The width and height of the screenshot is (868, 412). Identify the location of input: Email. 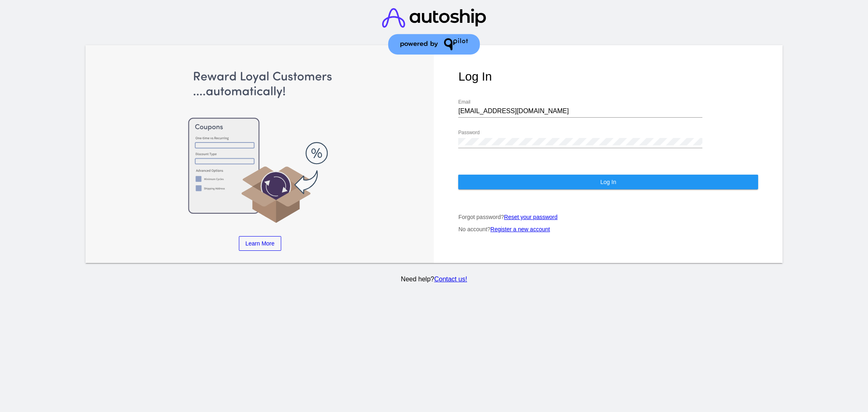
(580, 111).